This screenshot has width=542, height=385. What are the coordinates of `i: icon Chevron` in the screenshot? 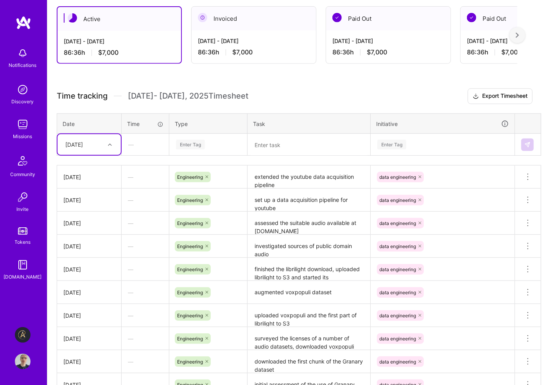 It's located at (110, 145).